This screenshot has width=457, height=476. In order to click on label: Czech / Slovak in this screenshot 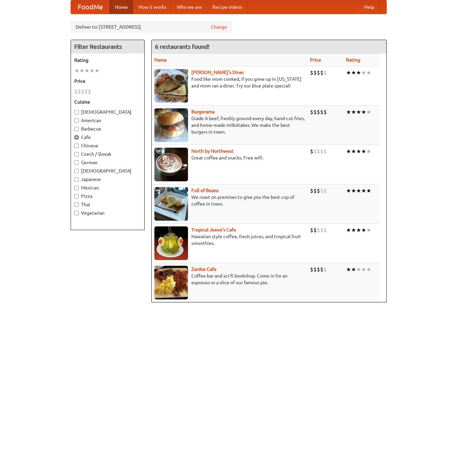, I will do `click(108, 154)`.